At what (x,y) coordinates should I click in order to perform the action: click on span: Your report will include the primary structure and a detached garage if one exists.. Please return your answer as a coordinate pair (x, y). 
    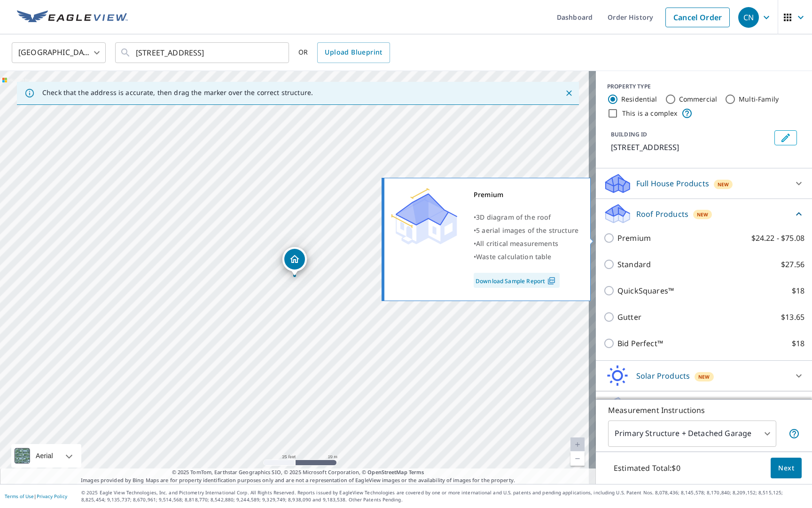
    Looking at the image, I should click on (795, 433).